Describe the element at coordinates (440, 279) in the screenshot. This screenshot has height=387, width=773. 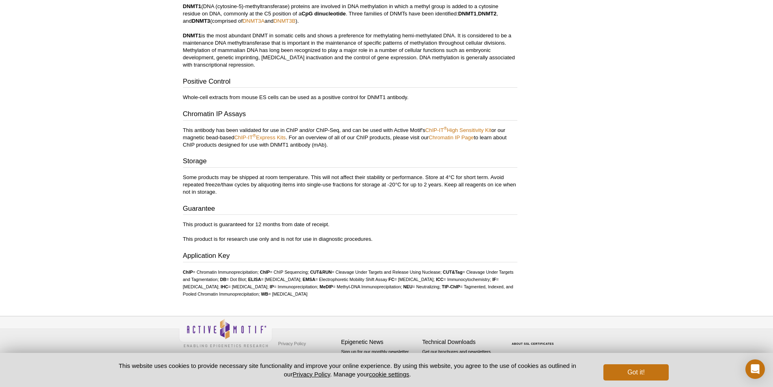
I see `strong: ICC` at that location.